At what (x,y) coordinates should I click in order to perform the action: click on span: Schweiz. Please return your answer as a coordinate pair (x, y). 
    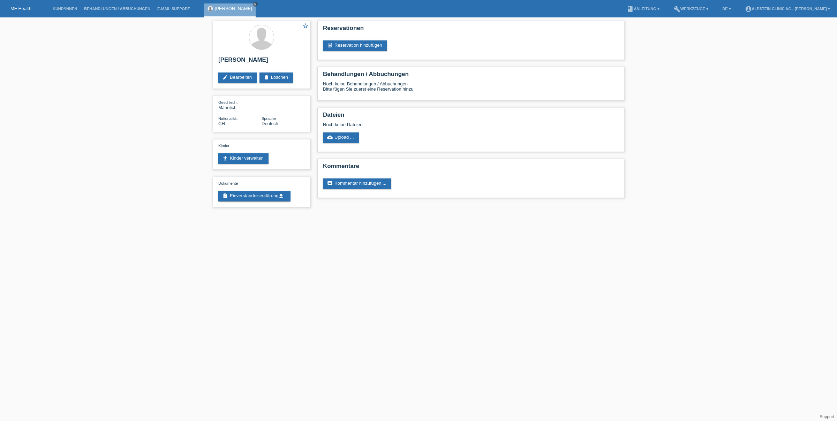
    Looking at the image, I should click on (221, 123).